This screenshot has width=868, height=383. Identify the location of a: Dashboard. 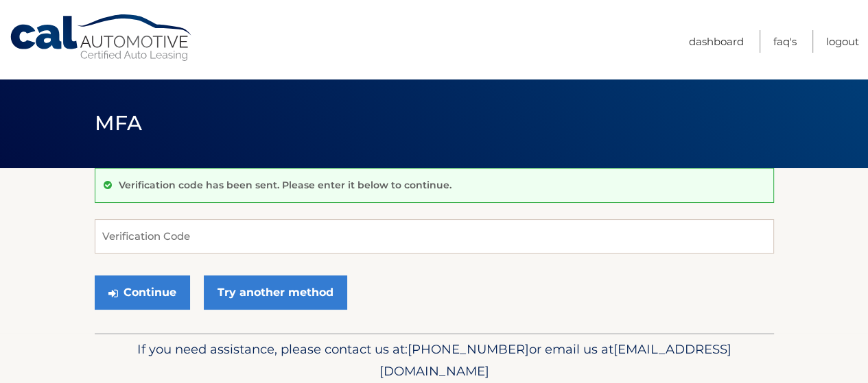
(716, 41).